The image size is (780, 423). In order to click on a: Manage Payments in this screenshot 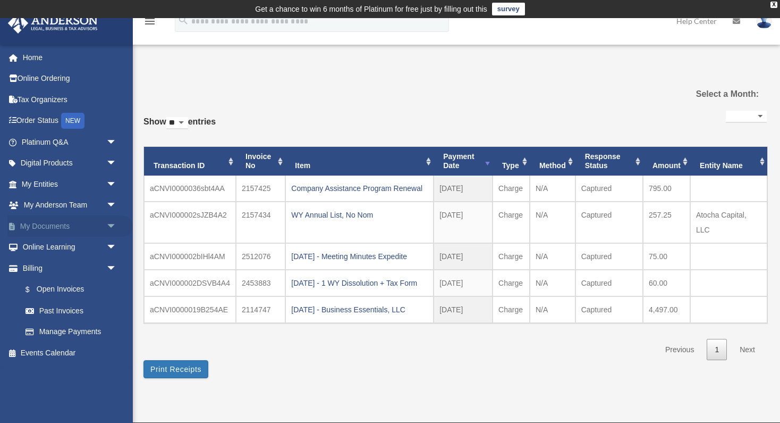, I will do `click(74, 332)`.